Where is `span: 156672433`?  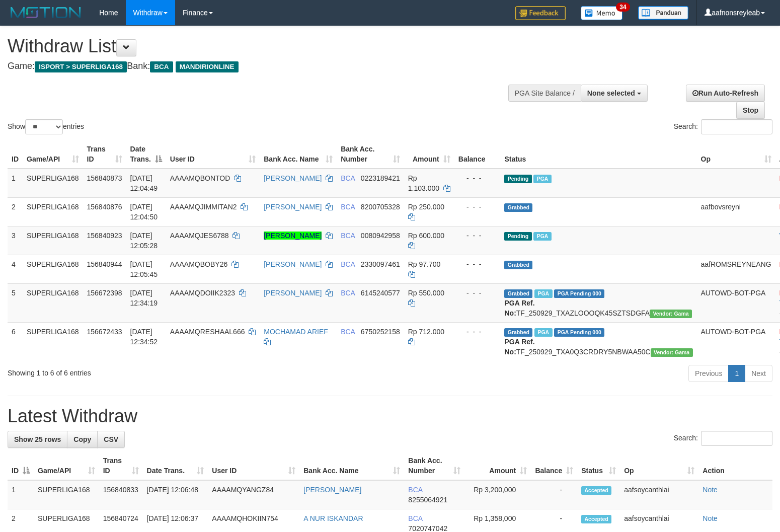
span: 156672433 is located at coordinates (104, 331).